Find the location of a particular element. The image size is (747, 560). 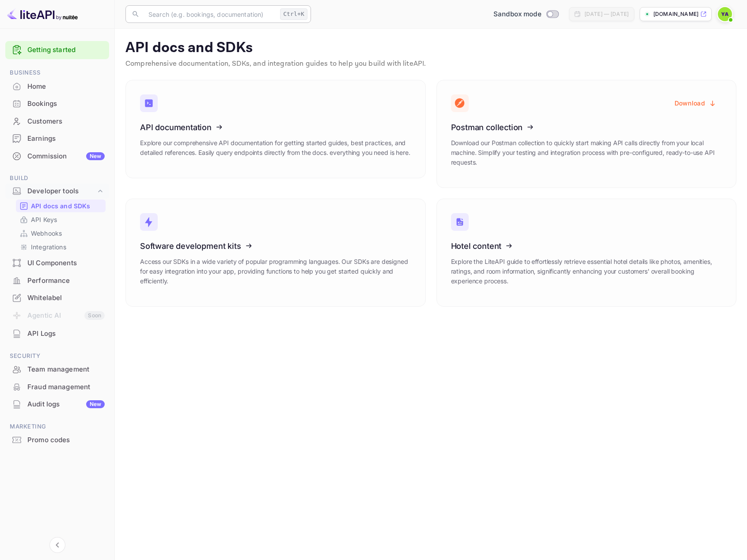

span: Business is located at coordinates (57, 73).